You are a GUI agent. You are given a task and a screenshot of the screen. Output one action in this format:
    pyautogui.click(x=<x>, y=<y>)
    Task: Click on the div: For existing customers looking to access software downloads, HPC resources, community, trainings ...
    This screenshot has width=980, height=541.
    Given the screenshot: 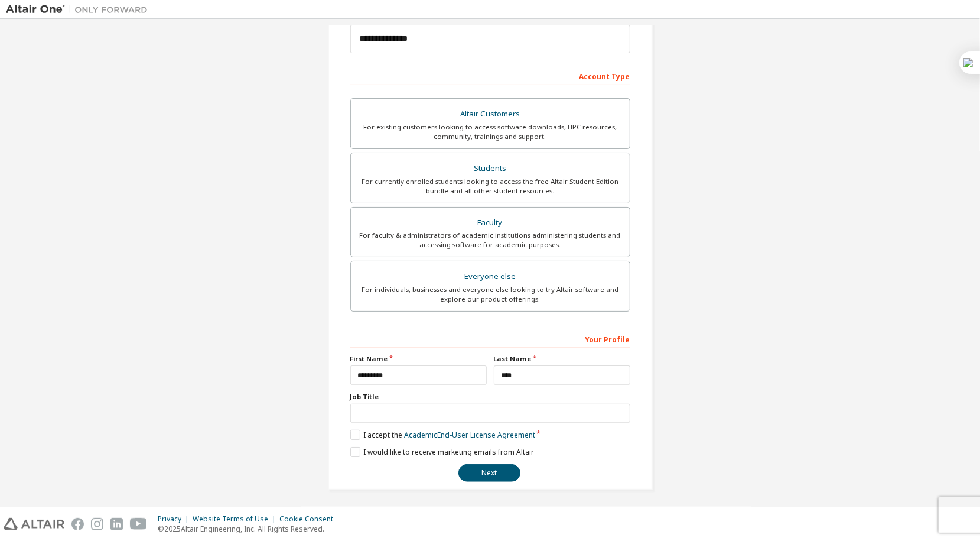 What is the action you would take?
    pyautogui.click(x=490, y=132)
    